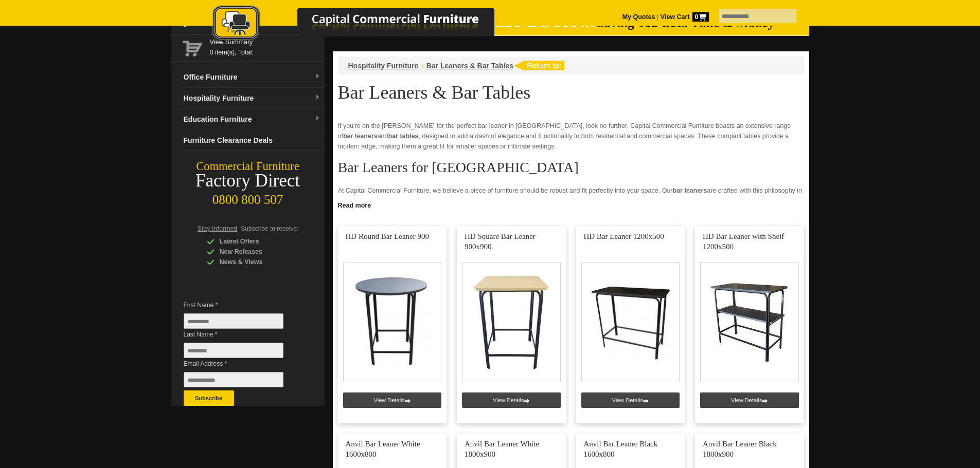 The width and height of the screenshot is (980, 468). What do you see at coordinates (639, 17) in the screenshot?
I see `a: My Quotes` at bounding box center [639, 17].